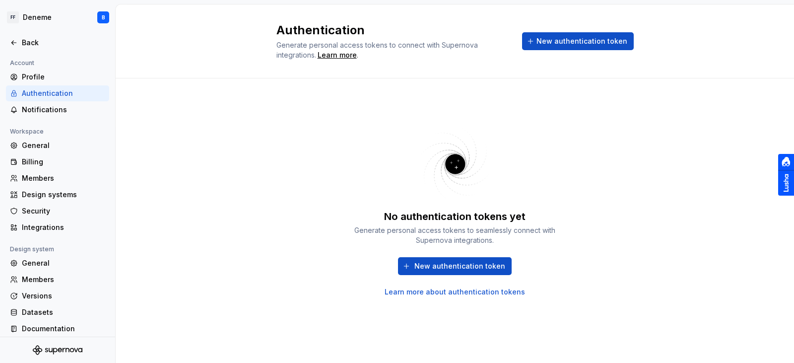 This screenshot has width=794, height=363. Describe the element at coordinates (454, 292) in the screenshot. I see `a: Learn more about authentication tokens` at that location.